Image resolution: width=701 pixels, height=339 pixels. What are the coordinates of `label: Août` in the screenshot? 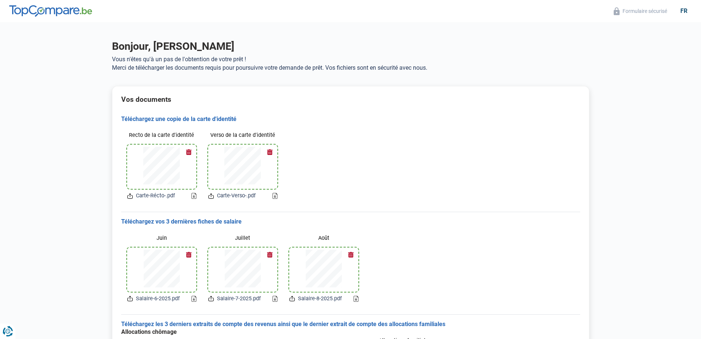 It's located at (324, 238).